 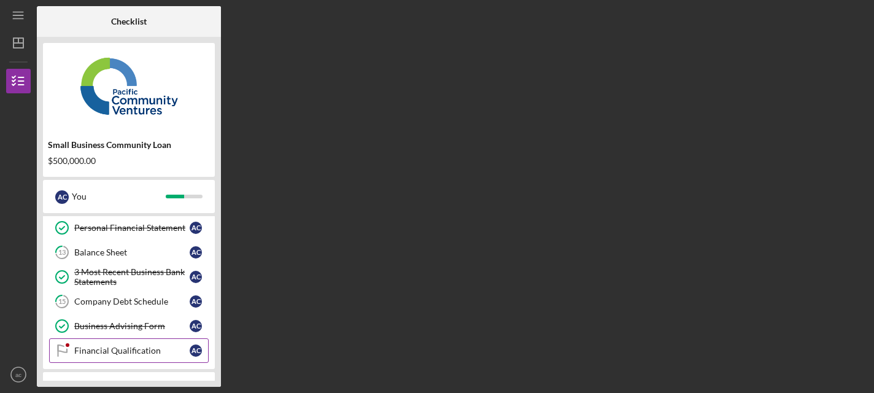 I want to click on div: Company Debt Schedule, so click(x=132, y=301).